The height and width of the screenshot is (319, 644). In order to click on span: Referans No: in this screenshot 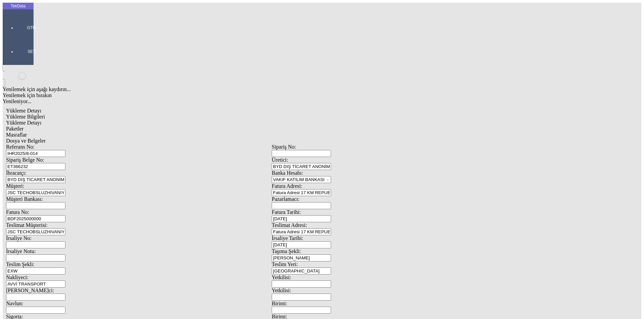, I will do `click(20, 147)`.